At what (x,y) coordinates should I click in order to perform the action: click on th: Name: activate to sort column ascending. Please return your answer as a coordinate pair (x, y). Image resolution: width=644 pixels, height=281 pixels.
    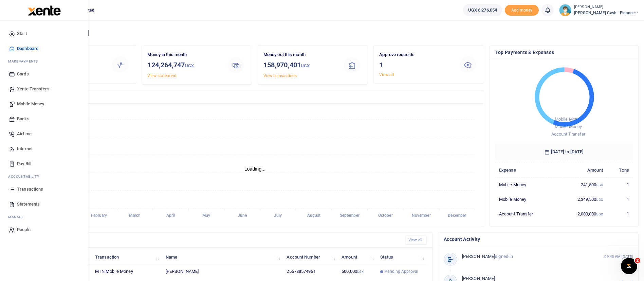
    Looking at the image, I should click on (223, 257).